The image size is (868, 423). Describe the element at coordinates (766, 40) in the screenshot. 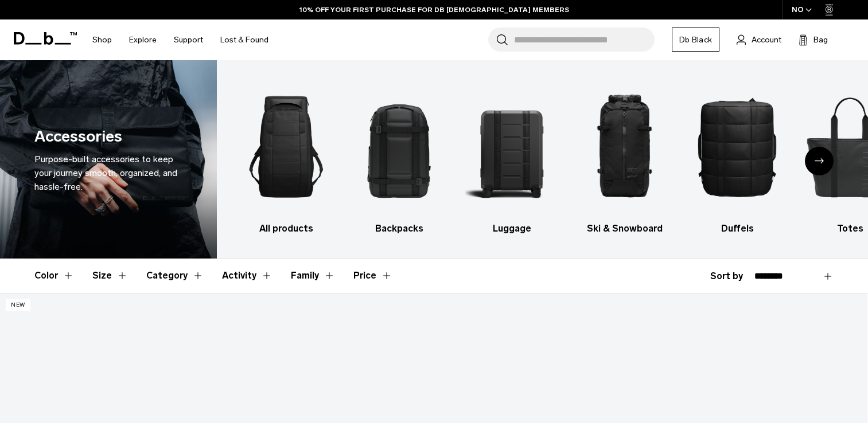

I see `span: Account` at that location.